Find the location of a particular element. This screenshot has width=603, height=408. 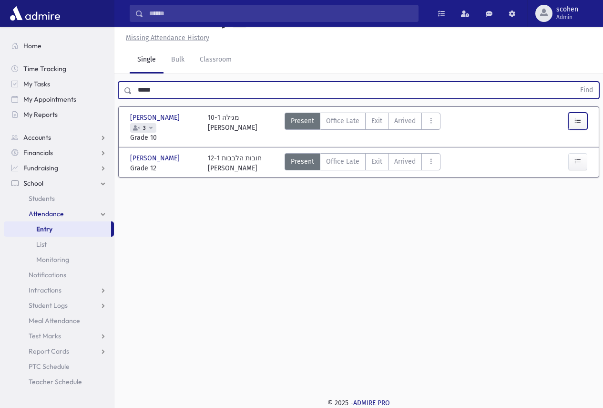

span: Admin is located at coordinates (568, 17).